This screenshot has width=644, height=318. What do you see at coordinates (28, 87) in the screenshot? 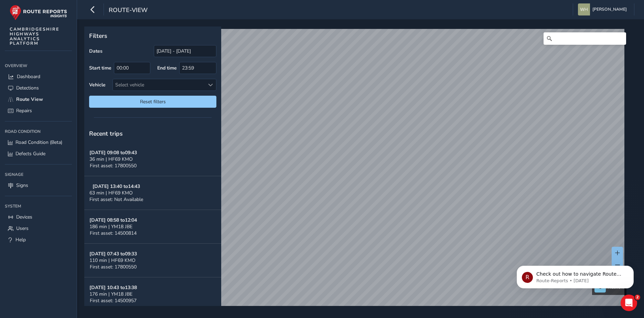
I see `span: Detections` at bounding box center [28, 87].